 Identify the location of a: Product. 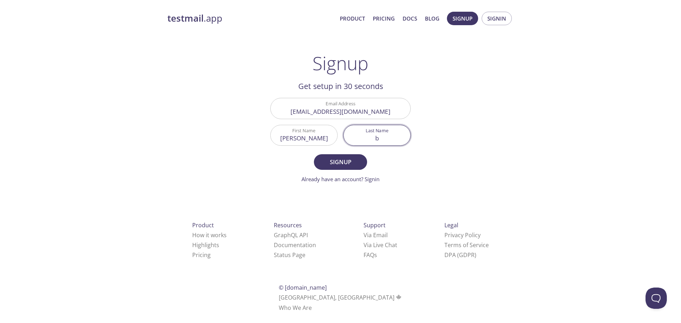
(352, 18).